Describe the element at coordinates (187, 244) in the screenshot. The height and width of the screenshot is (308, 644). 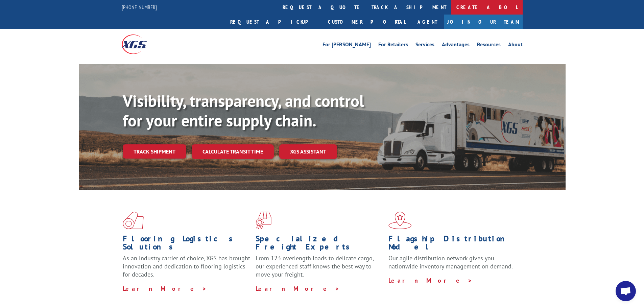
I see `h1: Flooring Logistics Solutions` at that location.